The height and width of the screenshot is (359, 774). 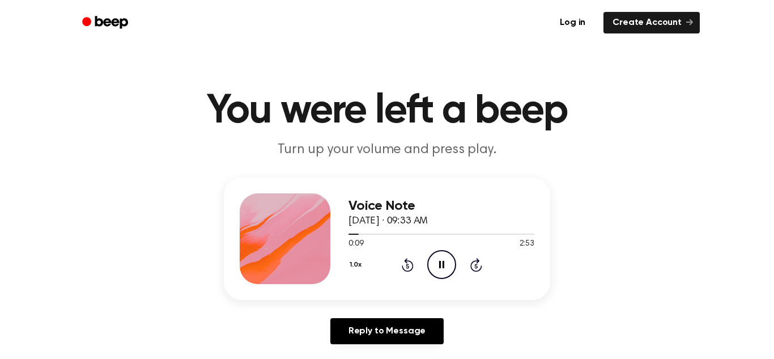 What do you see at coordinates (652, 23) in the screenshot?
I see `a: Create Account` at bounding box center [652, 23].